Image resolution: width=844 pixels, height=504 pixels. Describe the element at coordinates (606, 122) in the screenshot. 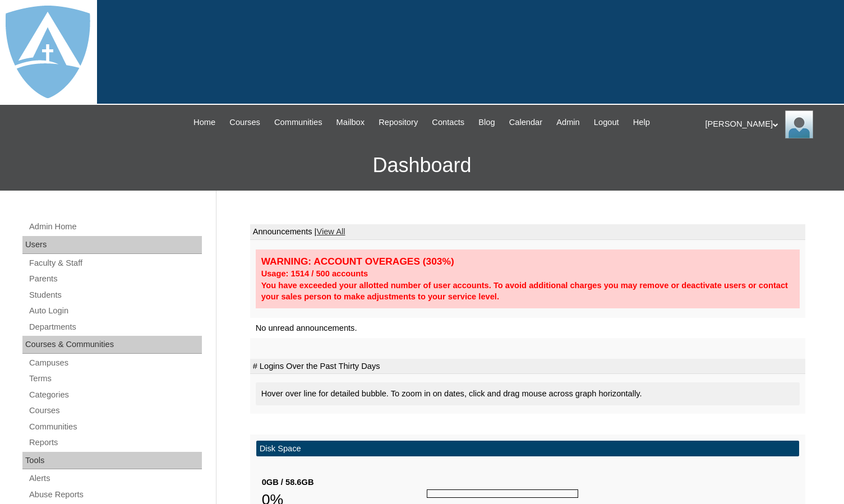

I see `a: Logout` at that location.